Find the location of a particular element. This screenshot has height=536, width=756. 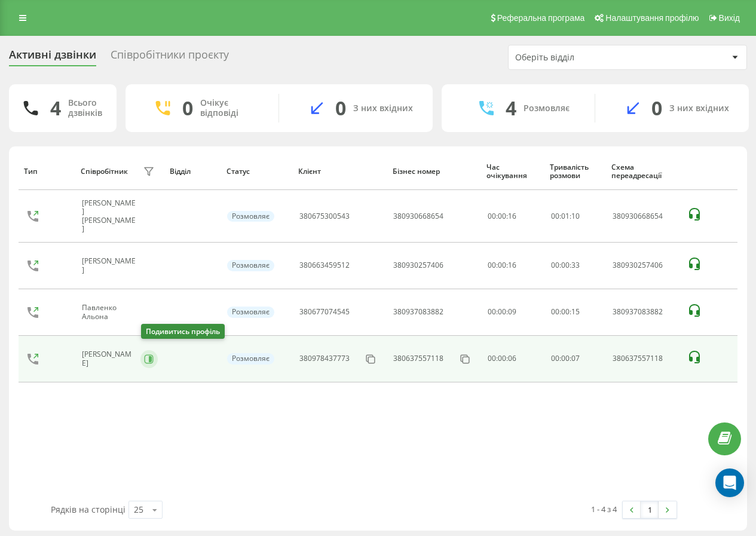

div: 380675300543 is located at coordinates (325, 216).